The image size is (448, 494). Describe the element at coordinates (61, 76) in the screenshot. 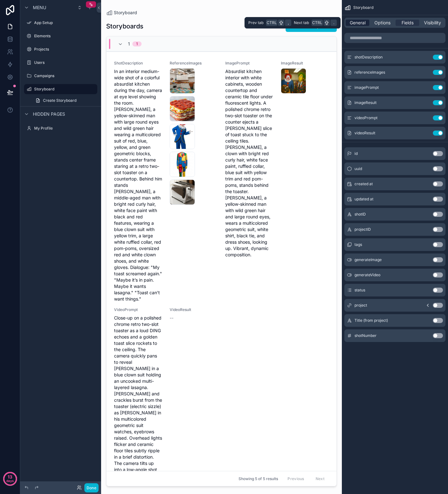

I see `a: Campaigns` at that location.